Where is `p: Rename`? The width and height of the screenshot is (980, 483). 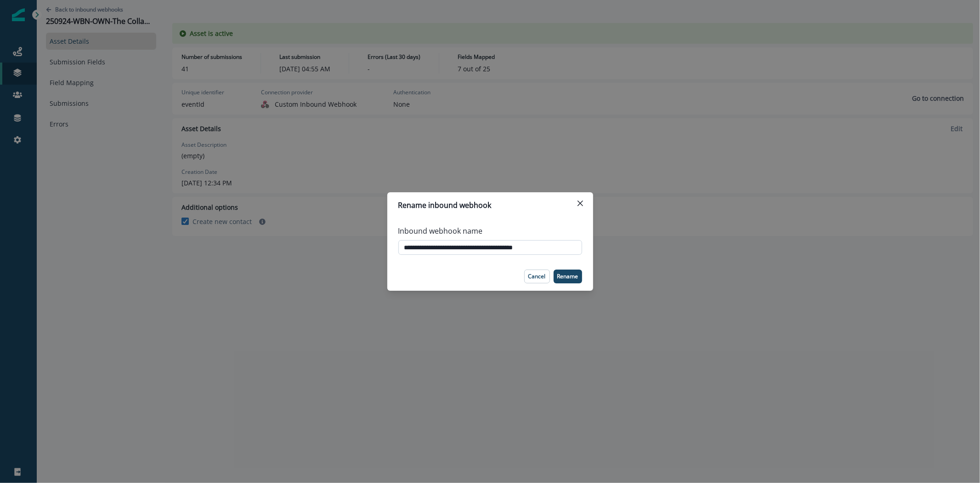
p: Rename is located at coordinates (568, 276).